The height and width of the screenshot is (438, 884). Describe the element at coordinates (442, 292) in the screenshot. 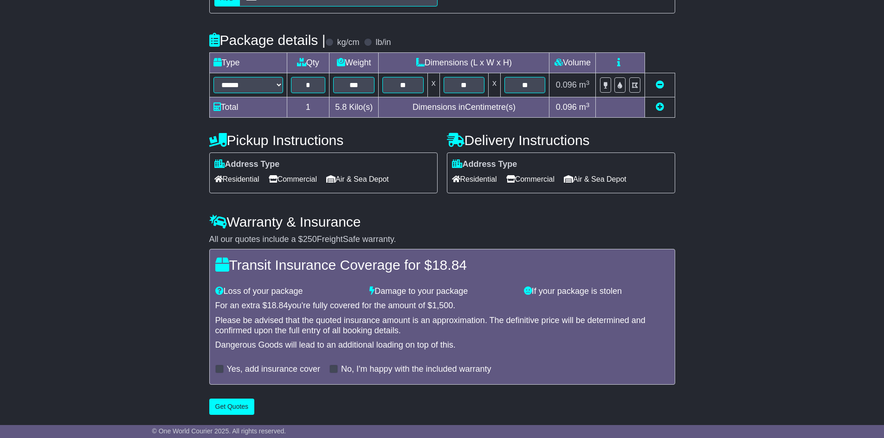

I see `div: Damage to your package` at that location.